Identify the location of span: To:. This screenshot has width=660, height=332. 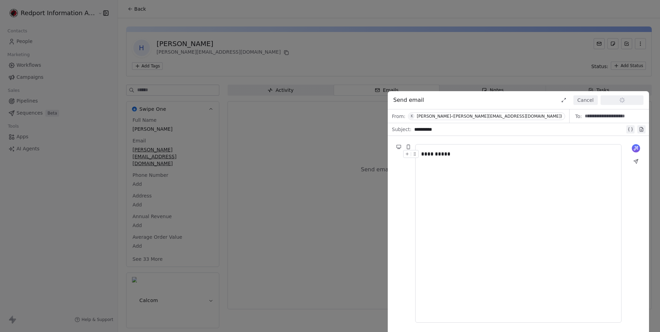
(578, 116).